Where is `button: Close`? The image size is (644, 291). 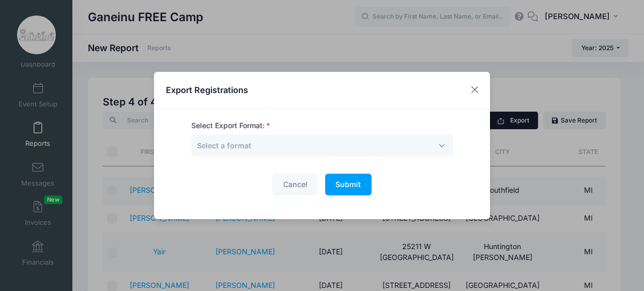
button: Close is located at coordinates (475, 90).